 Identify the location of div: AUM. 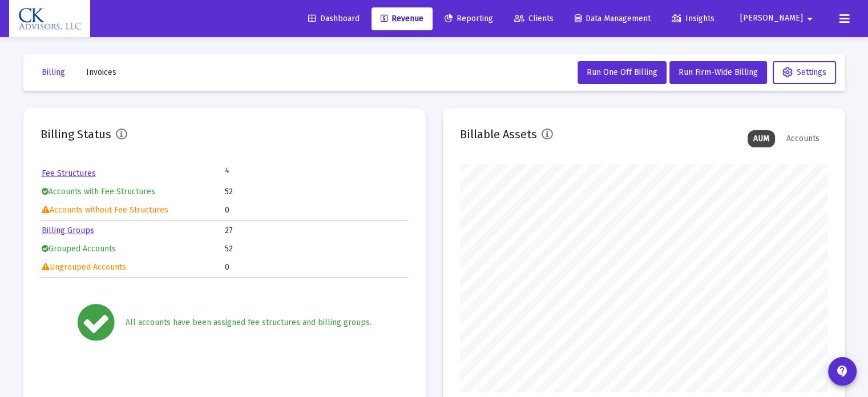
(761, 139).